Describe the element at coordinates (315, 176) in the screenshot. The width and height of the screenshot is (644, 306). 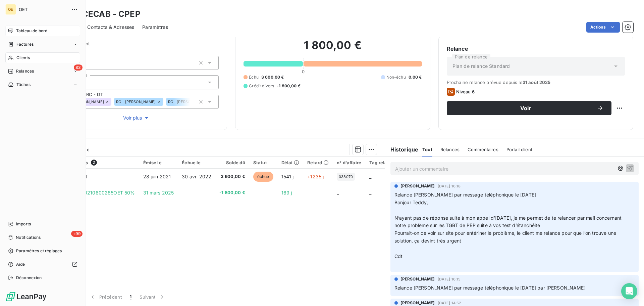
I see `span: +1235 j` at that location.